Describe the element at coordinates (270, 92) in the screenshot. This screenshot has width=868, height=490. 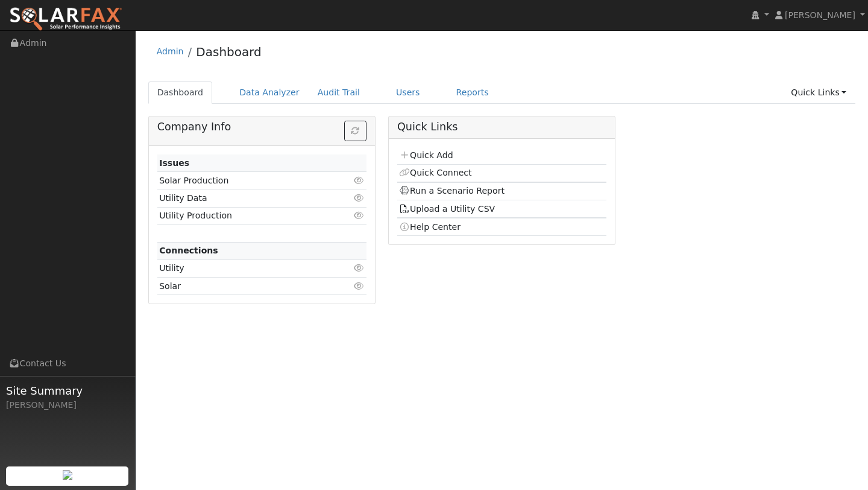
I see `a: Data Analyzer` at that location.